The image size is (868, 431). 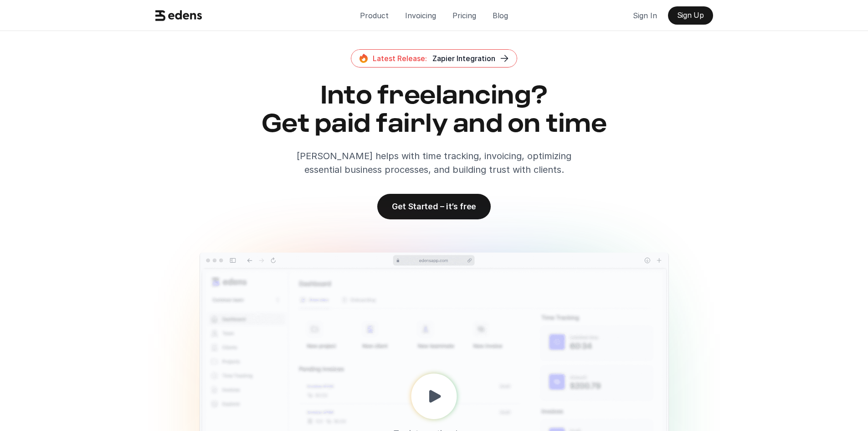 I want to click on p: Product, so click(x=374, y=15).